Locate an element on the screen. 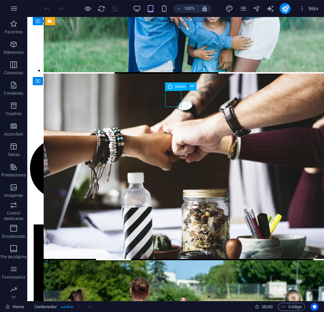 Image resolution: width=324 pixels, height=312 pixels. span: Más is located at coordinates (308, 9).